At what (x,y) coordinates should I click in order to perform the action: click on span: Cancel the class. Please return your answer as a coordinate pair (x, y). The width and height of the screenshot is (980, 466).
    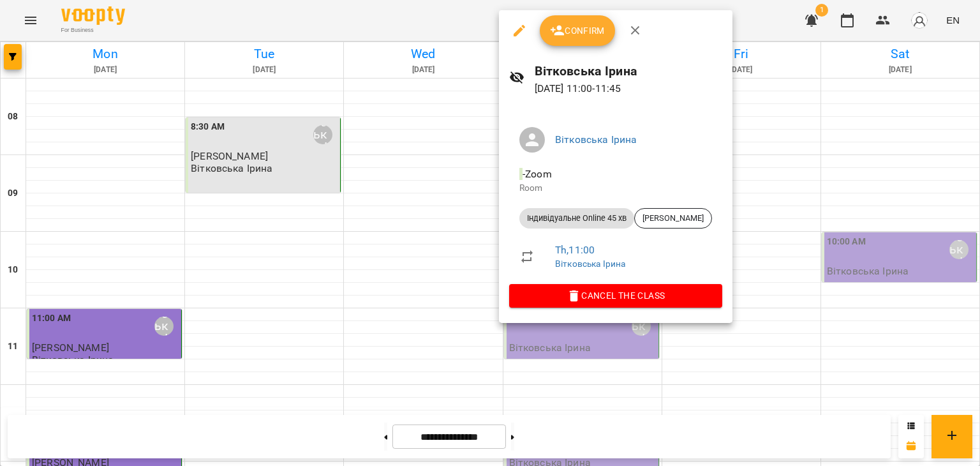
    Looking at the image, I should click on (615, 296).